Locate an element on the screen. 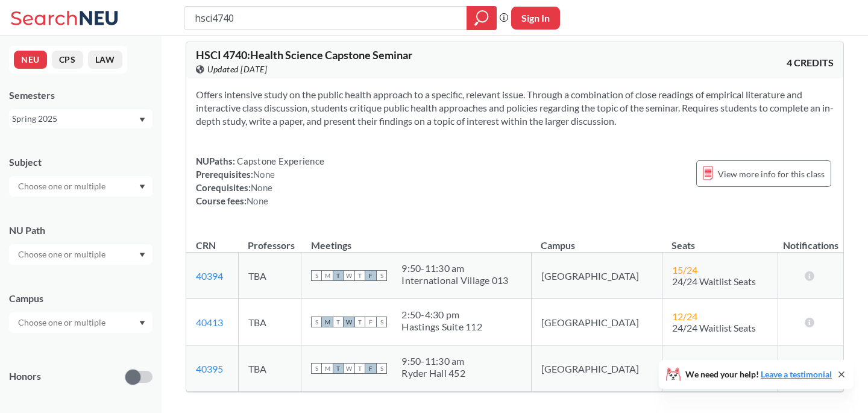 The height and width of the screenshot is (413, 868). div: Spring 2025Dropdown arrow is located at coordinates (81, 119).